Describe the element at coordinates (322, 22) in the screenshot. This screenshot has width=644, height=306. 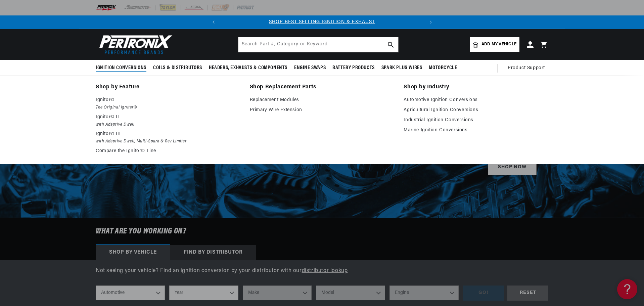
I see `slideshow-component: Translation missing: en.sections.announcements.announcement_bar` at that location.